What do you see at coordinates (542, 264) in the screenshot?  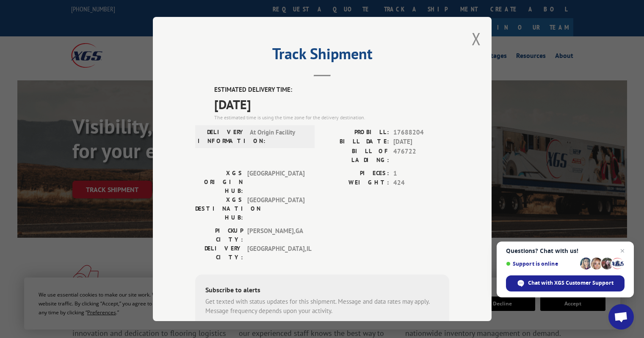 I see `span: Support is online` at bounding box center [542, 264].